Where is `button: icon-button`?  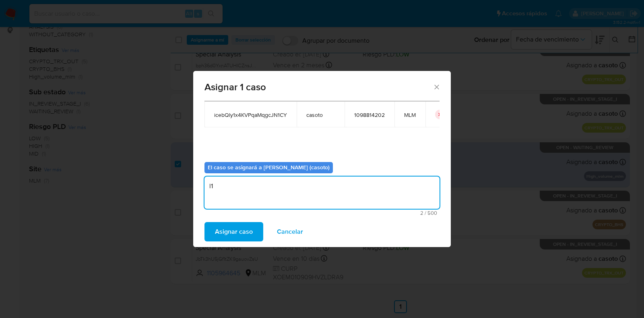 button: icon-button is located at coordinates (440, 114).